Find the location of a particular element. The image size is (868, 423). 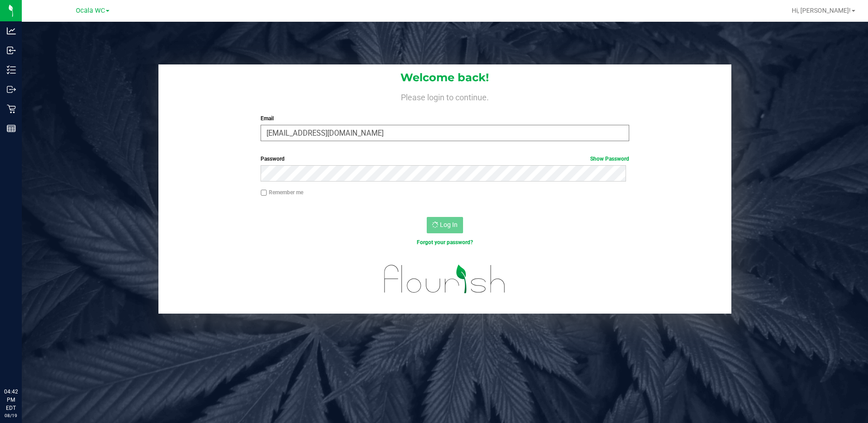

span: Log In is located at coordinates (448, 225).